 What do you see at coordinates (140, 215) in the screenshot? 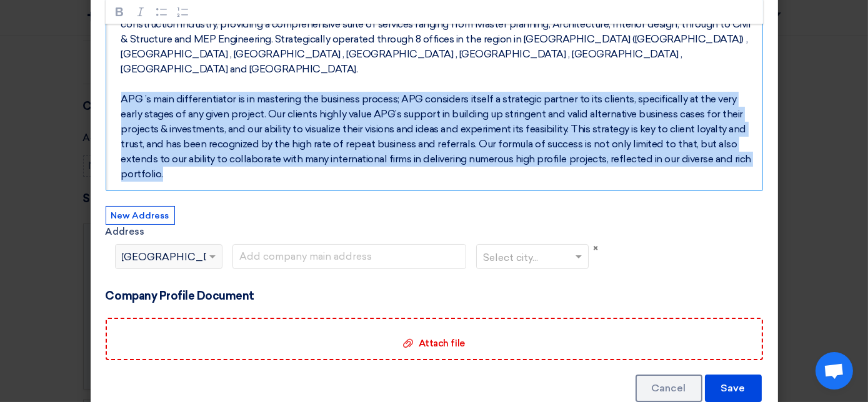
I see `button: New Address` at bounding box center [140, 215].